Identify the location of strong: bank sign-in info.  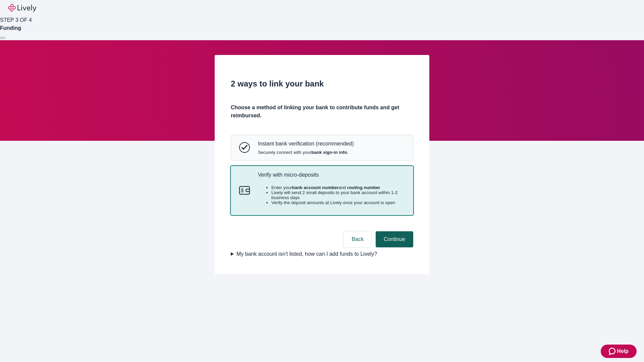
(329, 152).